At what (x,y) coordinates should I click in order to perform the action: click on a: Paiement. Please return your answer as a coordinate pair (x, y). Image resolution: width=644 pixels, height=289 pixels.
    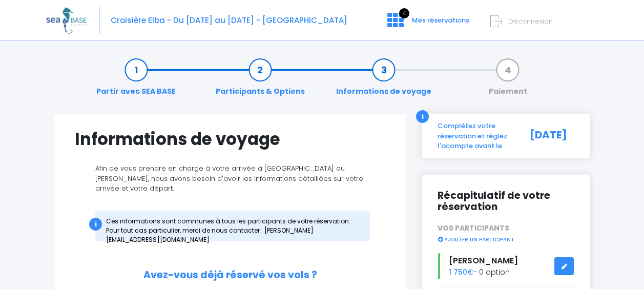
    Looking at the image, I should click on (508, 81).